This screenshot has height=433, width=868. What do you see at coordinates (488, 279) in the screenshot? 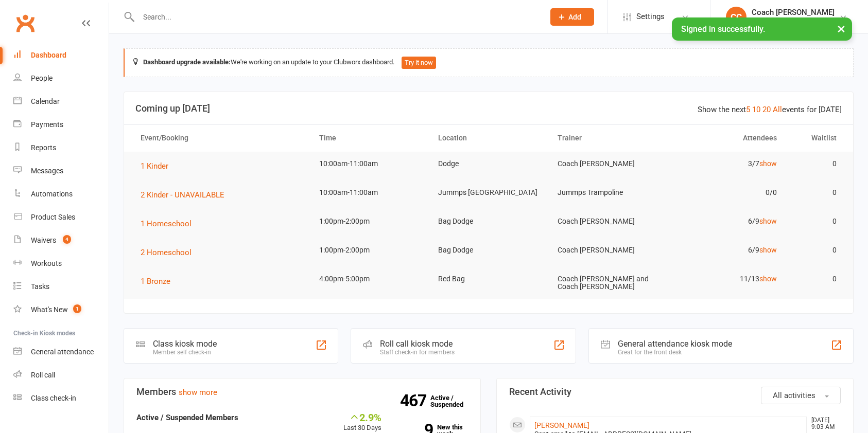
I see `td: Red Bag` at bounding box center [488, 279].